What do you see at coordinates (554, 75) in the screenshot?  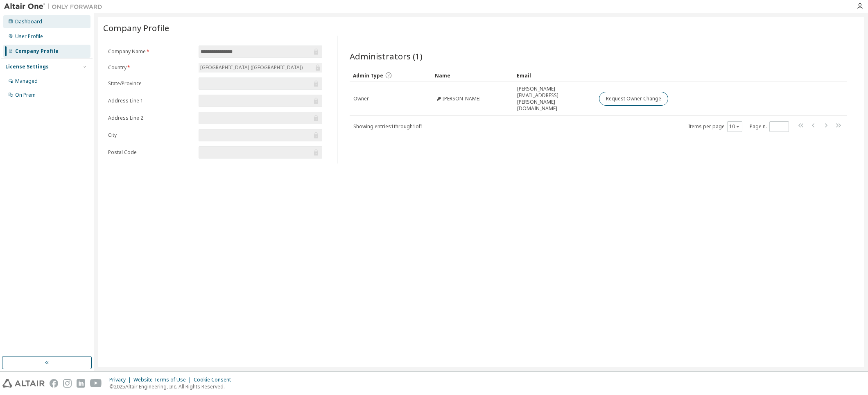 I see `div: Email` at bounding box center [554, 75].